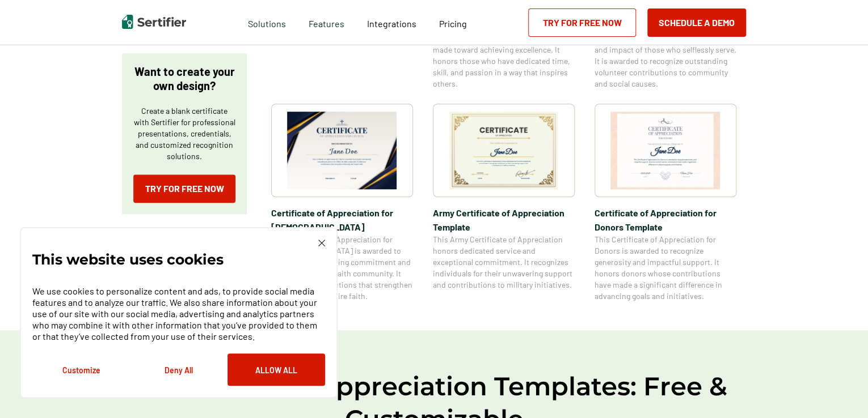  What do you see at coordinates (453, 22) in the screenshot?
I see `a: Pricing` at bounding box center [453, 22].